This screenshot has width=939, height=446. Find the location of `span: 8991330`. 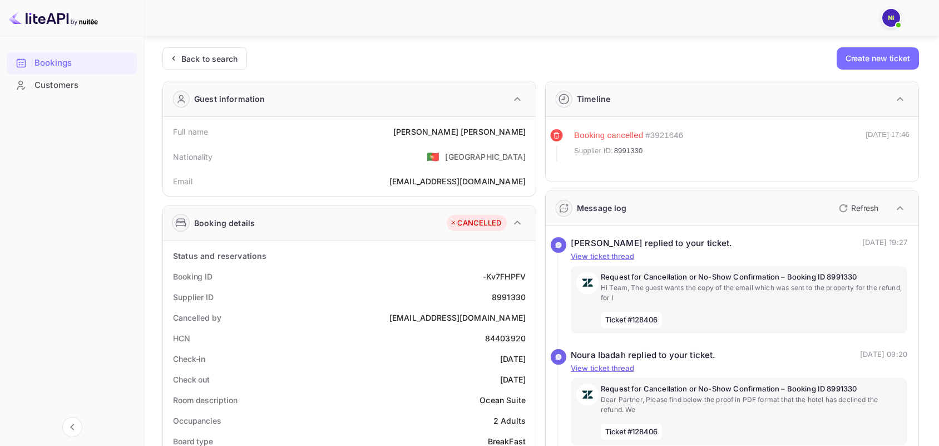

span: 8991330 is located at coordinates (629, 151).